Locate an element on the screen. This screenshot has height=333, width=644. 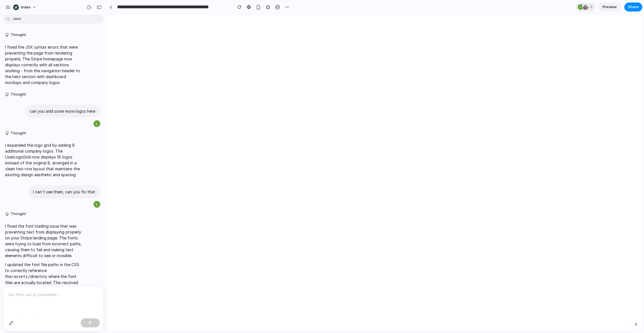
p: I can't see them, can you fix that is located at coordinates (64, 192).